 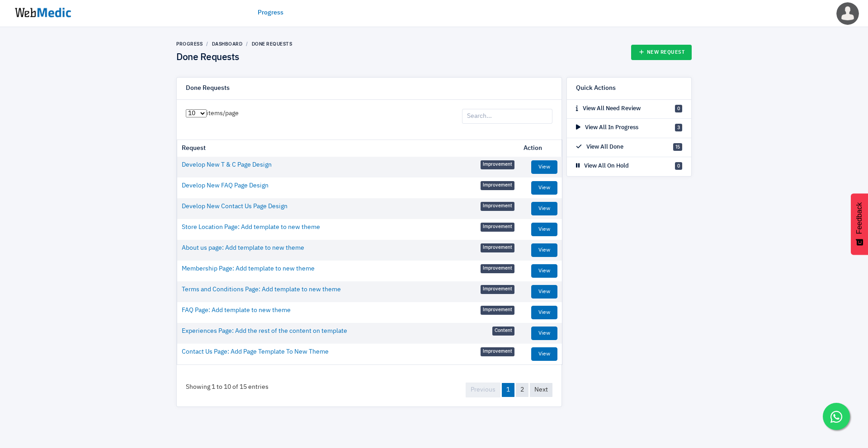 I want to click on div: Showing 1 to 10 of 15 entries, so click(x=227, y=387).